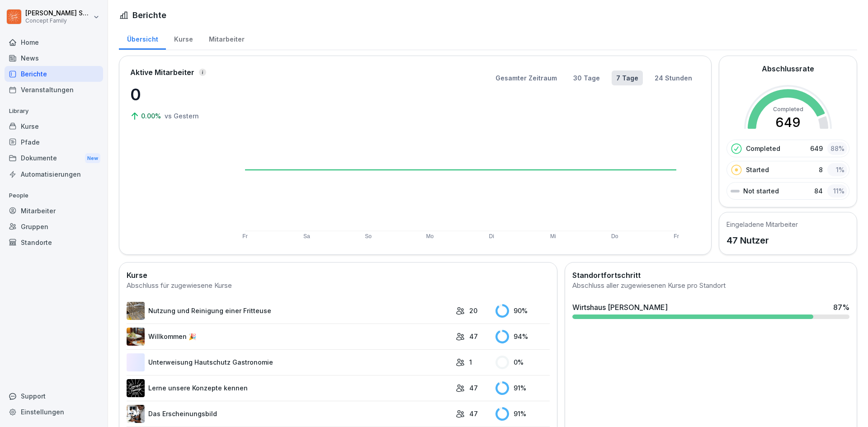  Describe the element at coordinates (470, 362) in the screenshot. I see `p: 1` at that location.